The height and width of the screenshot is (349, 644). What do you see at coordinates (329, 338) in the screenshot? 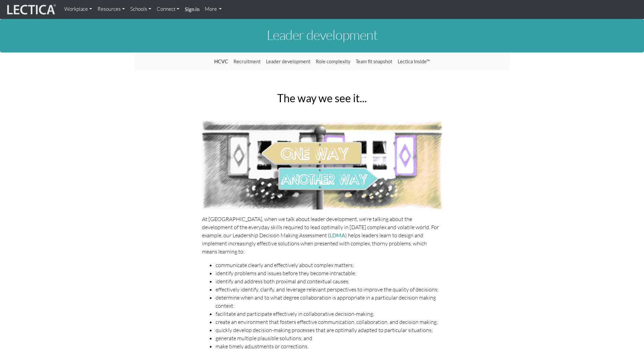
I see `li: generate multiple plausible solutions; and` at bounding box center [329, 338].